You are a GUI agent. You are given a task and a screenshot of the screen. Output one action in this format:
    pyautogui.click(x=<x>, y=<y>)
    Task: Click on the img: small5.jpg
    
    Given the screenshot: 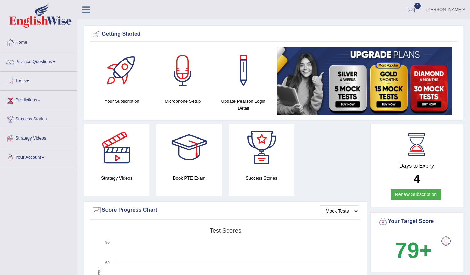 What is the action you would take?
    pyautogui.click(x=365, y=81)
    